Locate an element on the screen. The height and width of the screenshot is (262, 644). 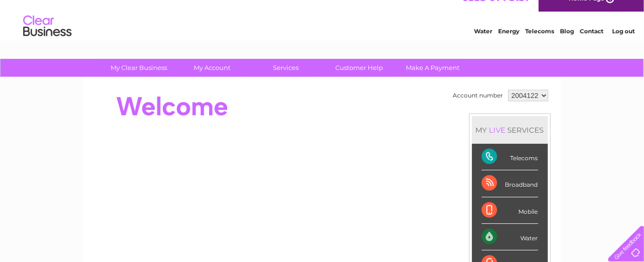
div: LIVE is located at coordinates (498, 130).